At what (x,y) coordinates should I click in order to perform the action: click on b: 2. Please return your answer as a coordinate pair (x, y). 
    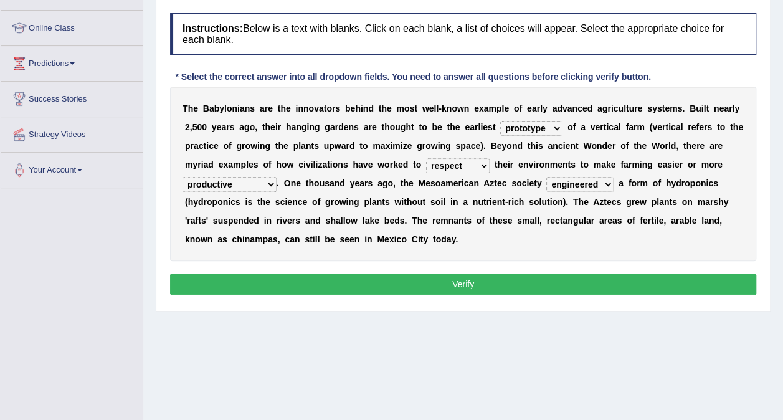
    Looking at the image, I should click on (188, 127).